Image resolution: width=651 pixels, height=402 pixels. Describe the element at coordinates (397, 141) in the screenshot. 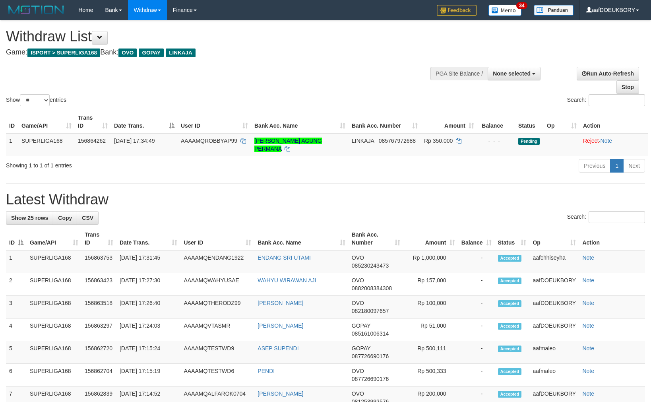

I see `span: Copy 085767972688 to clipboard` at that location.